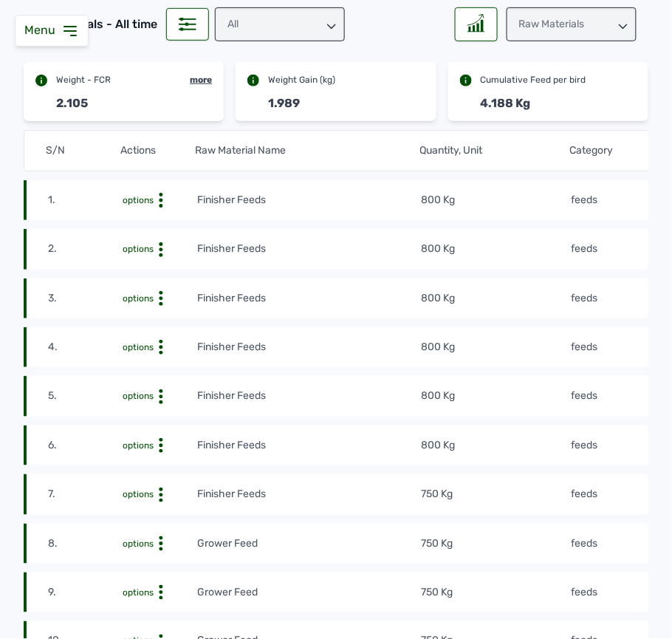 Image resolution: width=672 pixels, height=639 pixels. What do you see at coordinates (84, 592) in the screenshot?
I see `td: 9.` at bounding box center [84, 592].